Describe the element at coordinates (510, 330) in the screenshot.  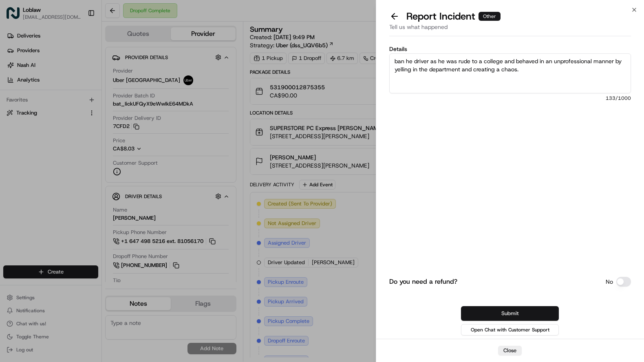
I see `button: Open Chat with Customer Support` at that location.